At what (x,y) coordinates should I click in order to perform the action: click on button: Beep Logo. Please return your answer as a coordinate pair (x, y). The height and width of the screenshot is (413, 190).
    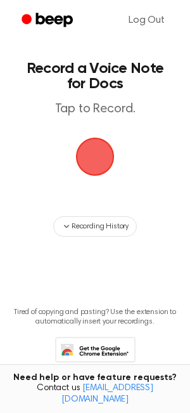
    Looking at the image, I should click on (95, 157).